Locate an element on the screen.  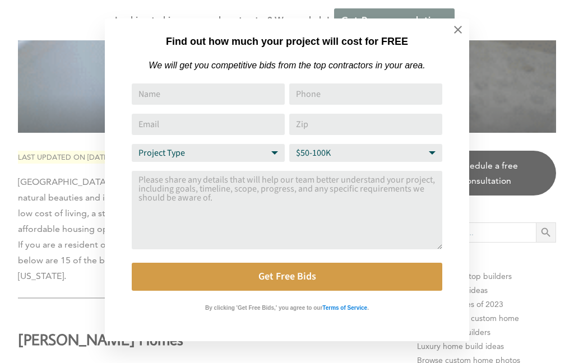
select: Budget Range is located at coordinates (365, 153).